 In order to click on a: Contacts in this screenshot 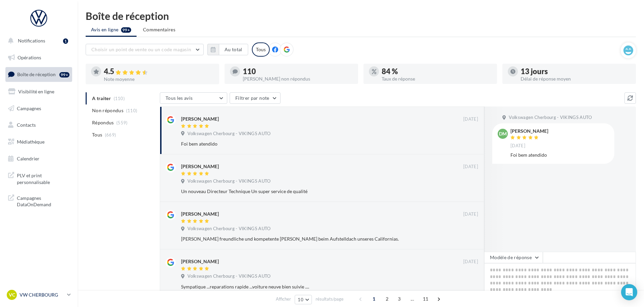, I will do `click(39, 125)`.